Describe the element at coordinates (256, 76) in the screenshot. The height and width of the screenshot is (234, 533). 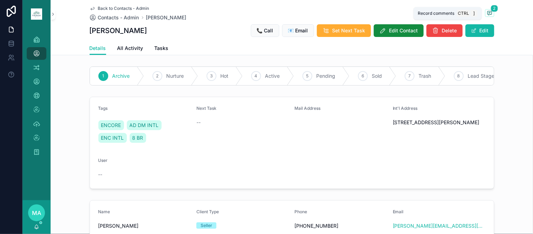
I see `span: 4` at that location.